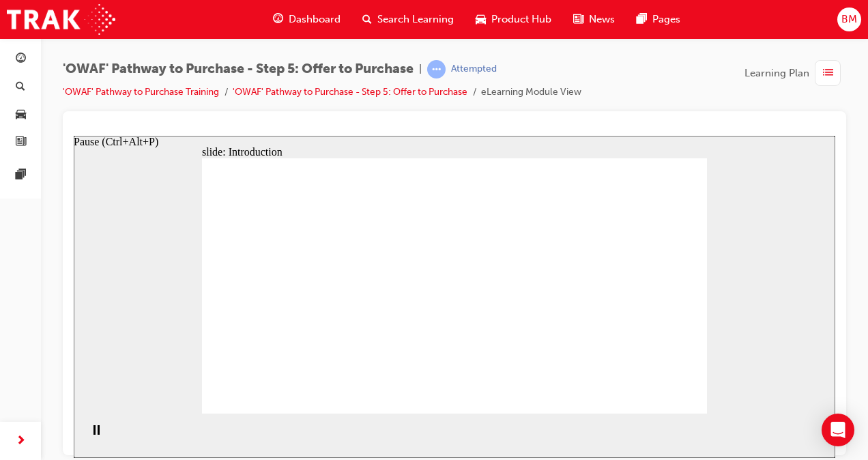 Image resolution: width=868 pixels, height=460 pixels. What do you see at coordinates (601, 19) in the screenshot?
I see `span: News` at bounding box center [601, 19].